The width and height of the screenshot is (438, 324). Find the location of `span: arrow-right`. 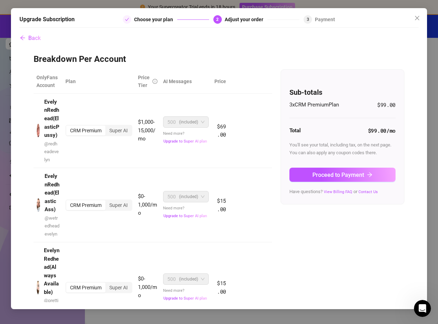

span: arrow-right is located at coordinates (370, 175).